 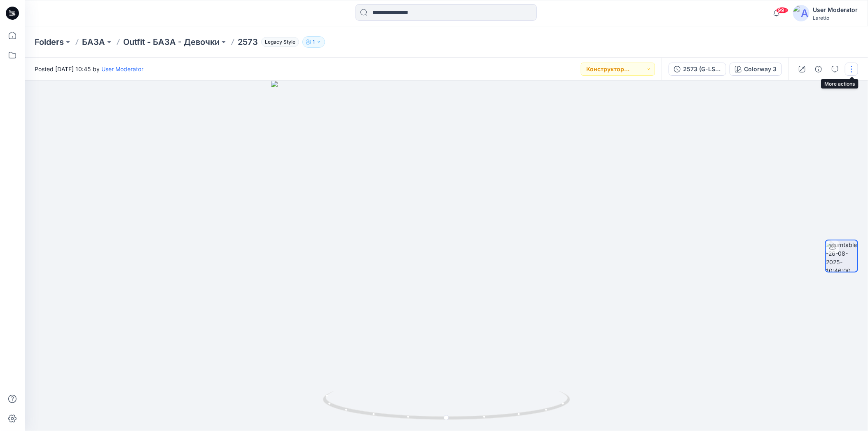 I want to click on span: 99+, so click(x=782, y=11).